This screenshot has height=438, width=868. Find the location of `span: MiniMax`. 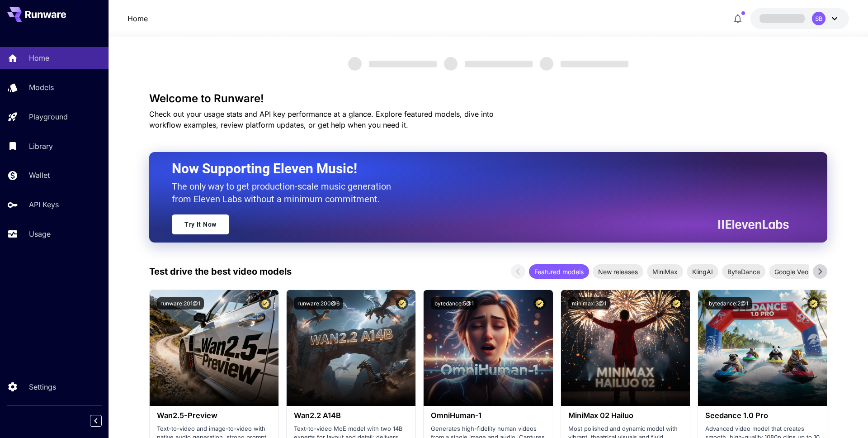

span: MiniMax is located at coordinates (665, 272).